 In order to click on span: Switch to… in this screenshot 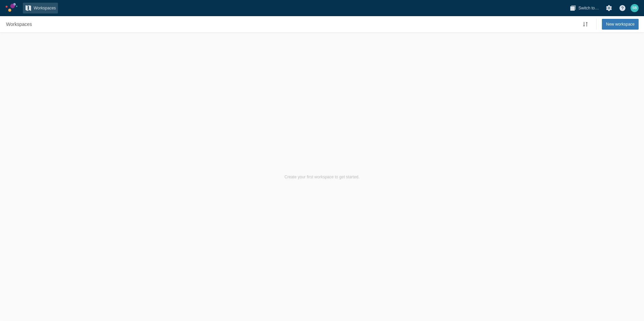, I will do `click(588, 8)`.